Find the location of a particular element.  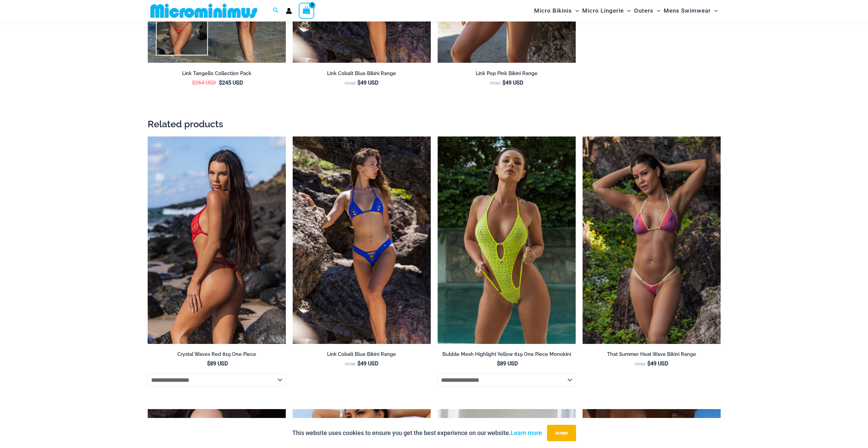

a: Link Cobalt Blue 3070 Top 4955 Bottom 03Link Cobalt Blue 3070 Top 4955 Bottom 04Link Cobalt Blue ... is located at coordinates (361, 240).